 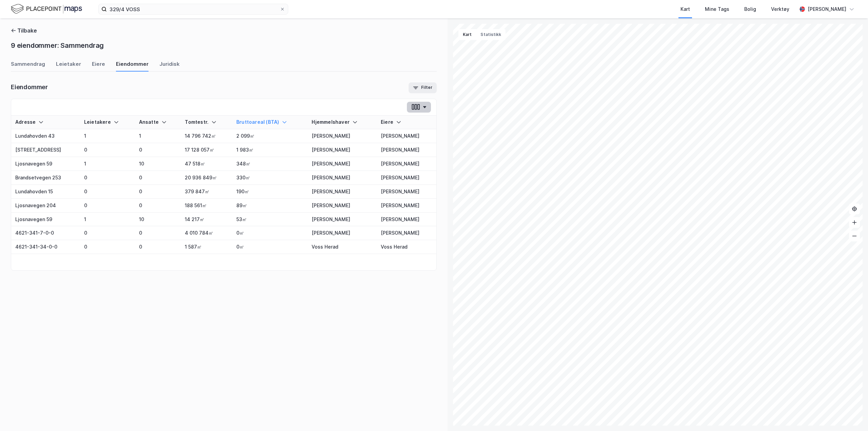 I want to click on div: Tomtestr., so click(x=206, y=122).